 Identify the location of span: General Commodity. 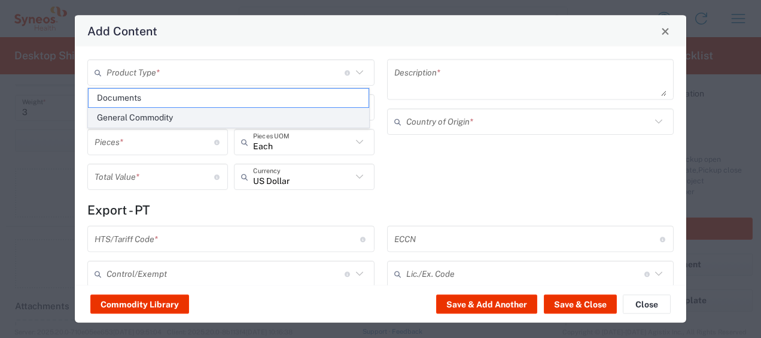
(229, 117).